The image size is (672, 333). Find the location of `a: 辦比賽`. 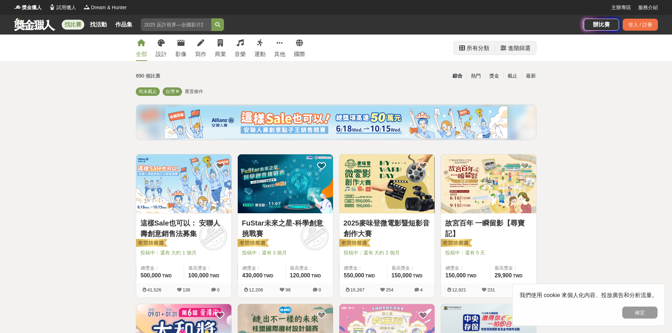

a: 辦比賽 is located at coordinates (601, 25).